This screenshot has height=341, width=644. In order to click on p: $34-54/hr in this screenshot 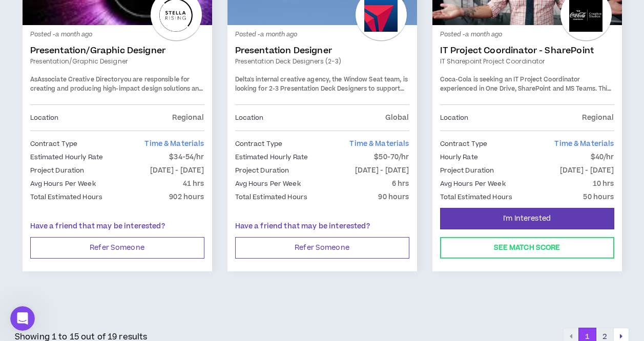, I will do `click(186, 157)`.